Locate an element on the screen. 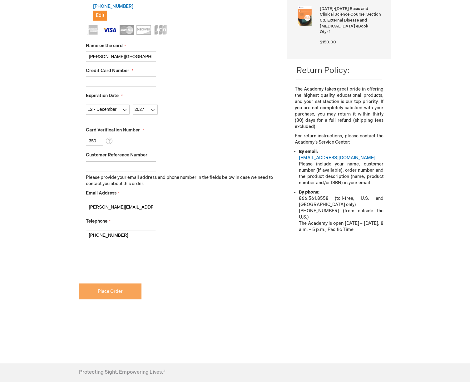 This screenshot has height=384, width=470. span: Return Policy: is located at coordinates (323, 71).